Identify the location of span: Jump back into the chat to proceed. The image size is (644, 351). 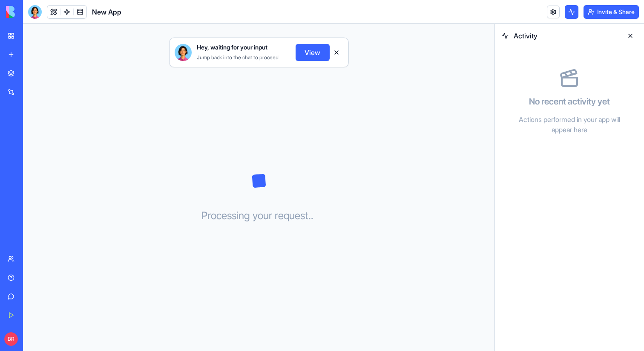
(238, 57).